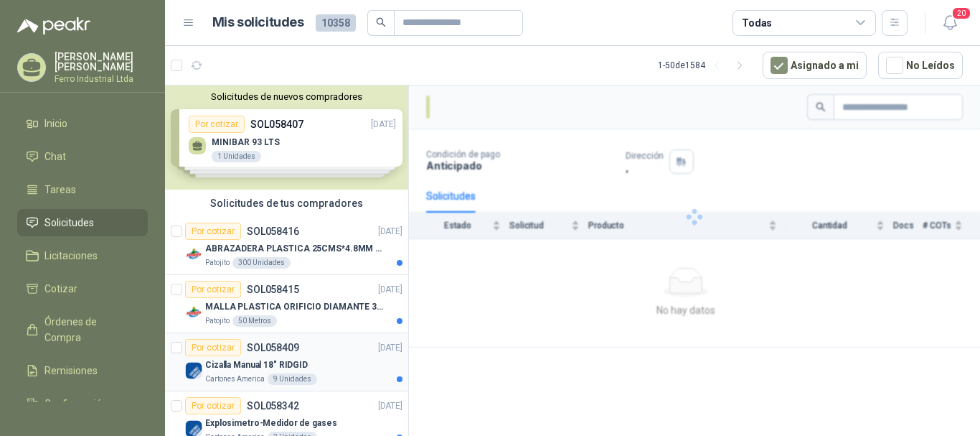  Describe the element at coordinates (336, 22) in the screenshot. I see `span: 10358` at that location.